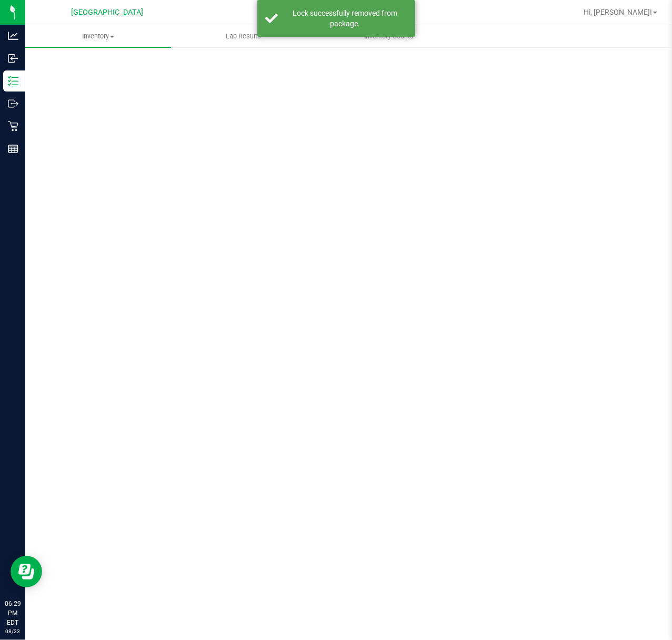 The height and width of the screenshot is (640, 672). Describe the element at coordinates (13, 81) in the screenshot. I see `inline-svg: Inventory` at that location.